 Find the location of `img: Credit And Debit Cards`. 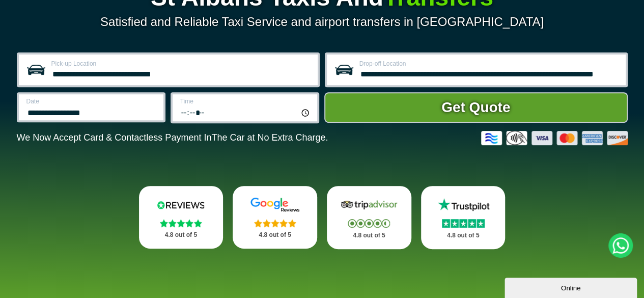

img: Credit And Debit Cards is located at coordinates (554, 138).